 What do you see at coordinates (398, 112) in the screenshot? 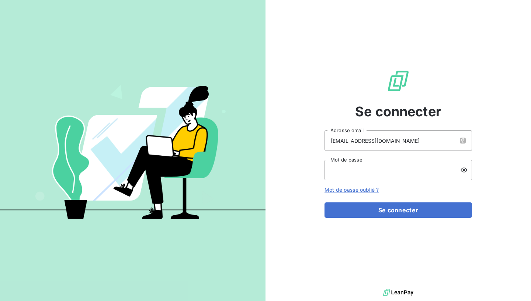
I see `span: Se connecter` at bounding box center [398, 112].